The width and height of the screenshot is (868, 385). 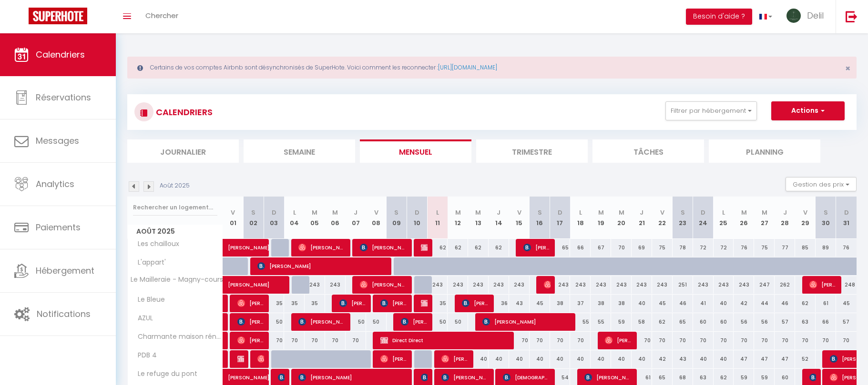 What do you see at coordinates (175, 231) in the screenshot?
I see `span: Août 2025` at bounding box center [175, 231].